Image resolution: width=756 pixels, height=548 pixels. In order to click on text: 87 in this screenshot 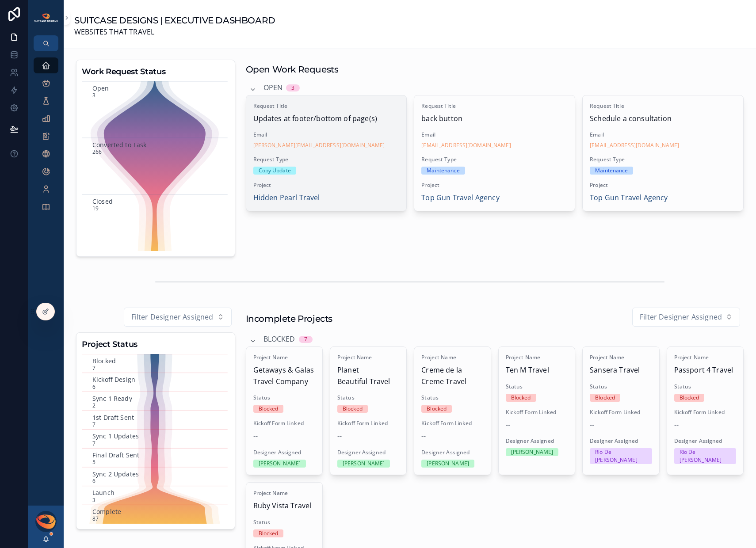, I will do `click(95, 519)`.